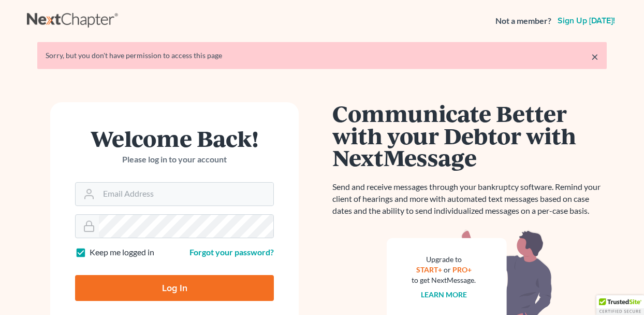 The width and height of the screenshot is (644, 315). Describe the element at coordinates (430, 269) in the screenshot. I see `a: START+` at that location.